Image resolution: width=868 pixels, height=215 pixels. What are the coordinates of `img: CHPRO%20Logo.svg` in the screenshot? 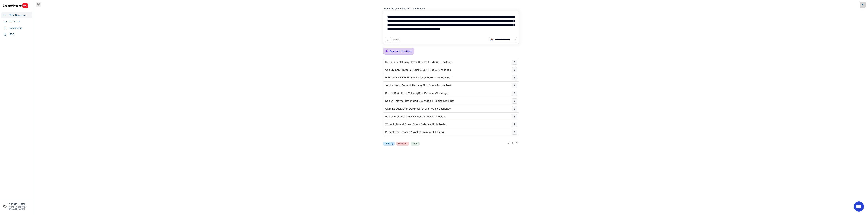 It's located at (16, 6).